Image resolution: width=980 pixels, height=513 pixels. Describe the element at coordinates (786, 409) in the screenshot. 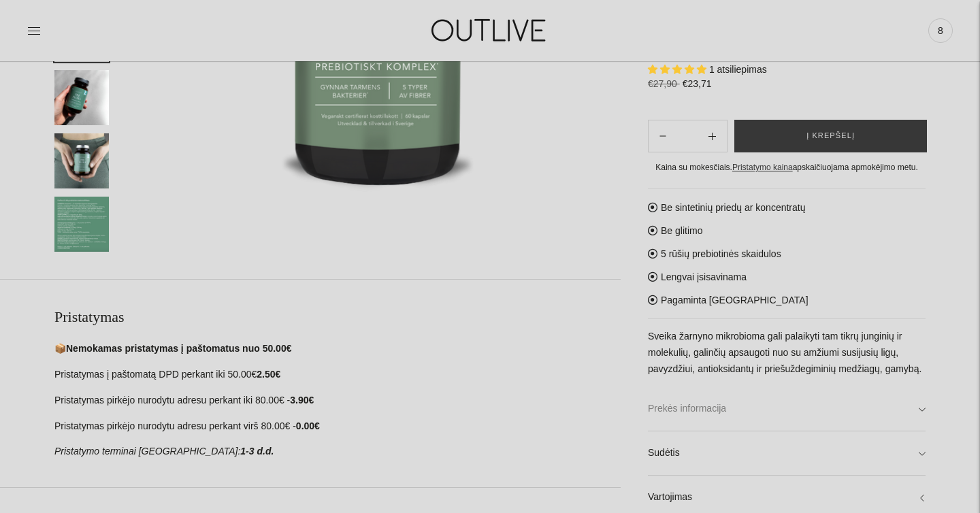

I see `a: Prekės informacija` at that location.